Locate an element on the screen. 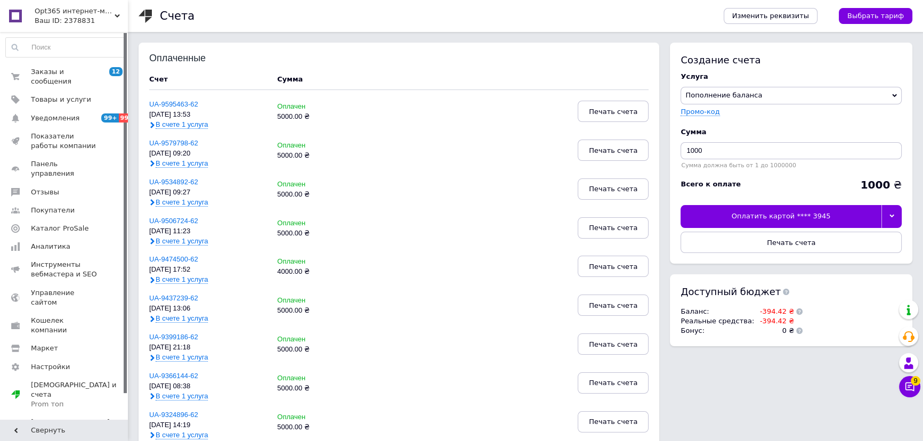  span: Инструменты вебмастера и SEO is located at coordinates (64, 270).